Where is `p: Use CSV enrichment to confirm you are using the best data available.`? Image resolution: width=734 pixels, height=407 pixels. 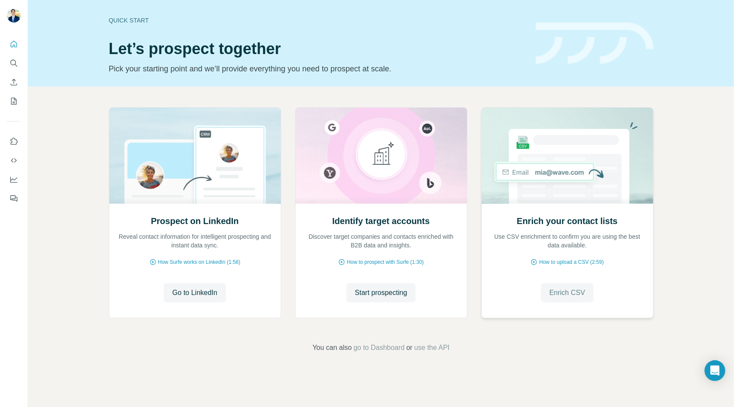
p: Use CSV enrichment to confirm you are using the best data available. is located at coordinates (567, 241).